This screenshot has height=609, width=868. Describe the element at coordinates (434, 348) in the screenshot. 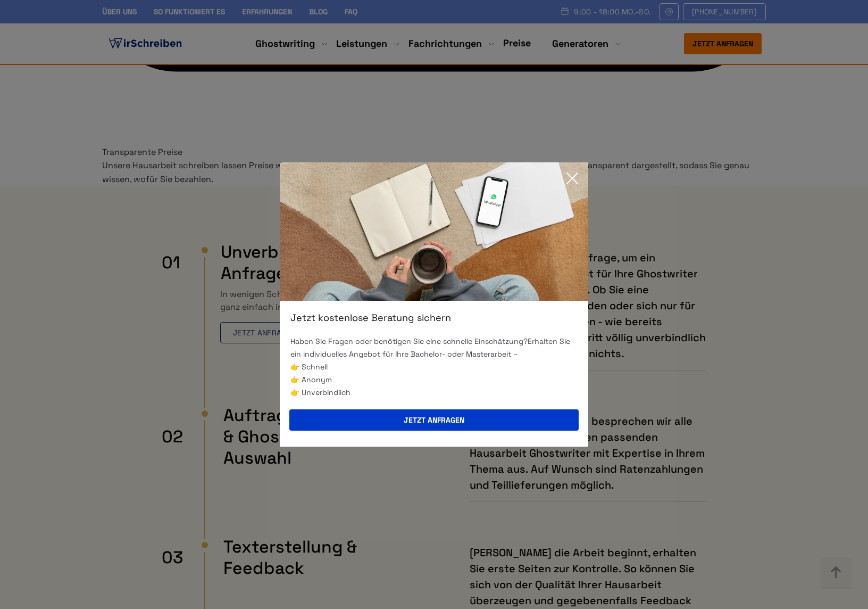

I see `p: Haben Sie Fragen oder benötigen Sie eine schnelle Einschätzung? Erhalten Sie ein individuelles An...` at that location.